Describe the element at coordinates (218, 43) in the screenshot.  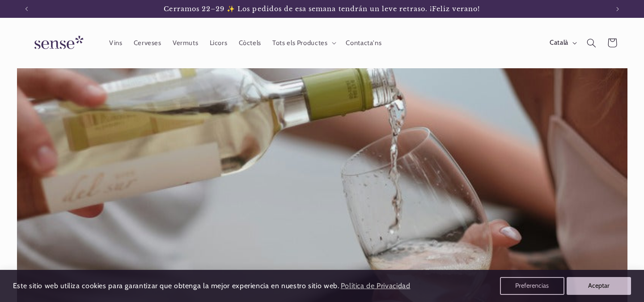
I see `a: Licors` at that location.